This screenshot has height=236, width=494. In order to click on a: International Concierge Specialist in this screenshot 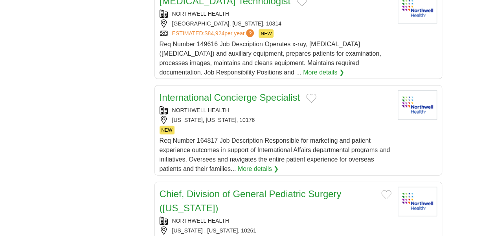, I will do `click(230, 97)`.